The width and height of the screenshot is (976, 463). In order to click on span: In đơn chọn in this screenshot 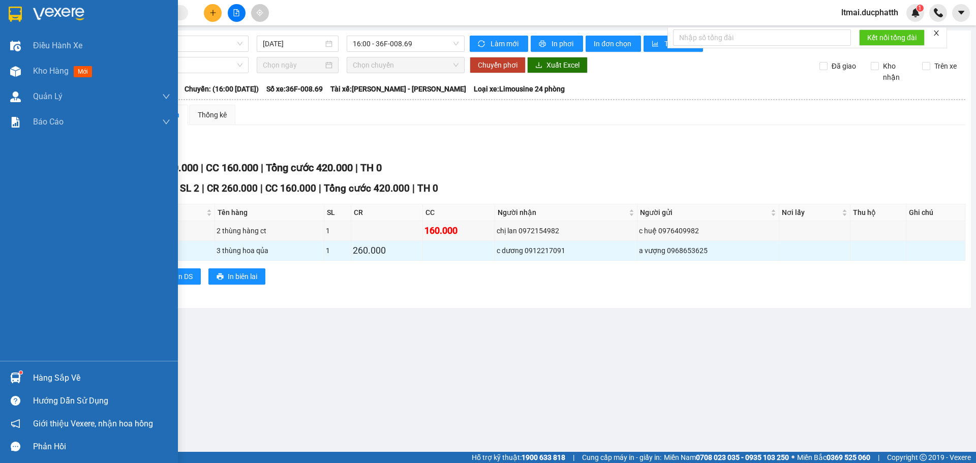, I will do `click(613, 44)`.